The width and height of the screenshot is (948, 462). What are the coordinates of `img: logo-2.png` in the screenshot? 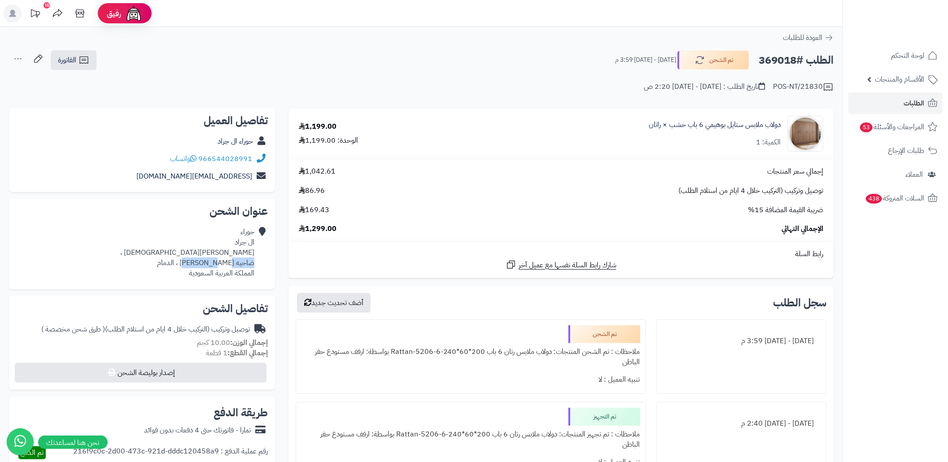 It's located at (913, 34).